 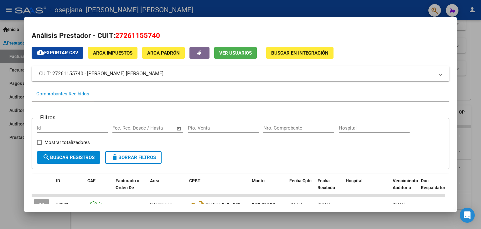 What do you see at coordinates (159, 128) in the screenshot?
I see `input: Fecha fin` at bounding box center [159, 128].